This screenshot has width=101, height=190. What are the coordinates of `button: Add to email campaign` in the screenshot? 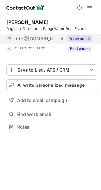 It's located at (52, 100).